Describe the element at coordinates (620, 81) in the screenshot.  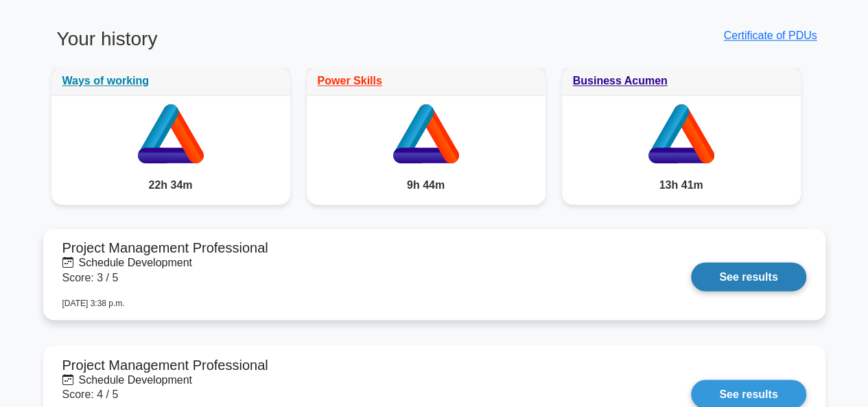
I see `a: Business Acumen` at that location.